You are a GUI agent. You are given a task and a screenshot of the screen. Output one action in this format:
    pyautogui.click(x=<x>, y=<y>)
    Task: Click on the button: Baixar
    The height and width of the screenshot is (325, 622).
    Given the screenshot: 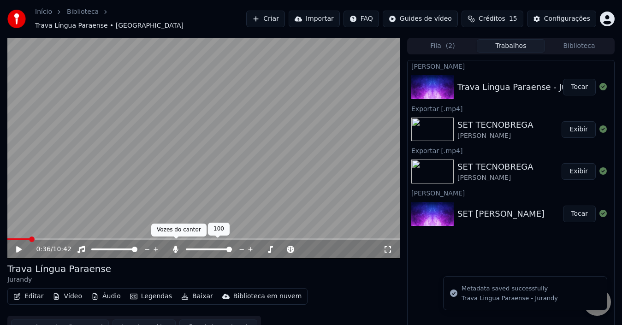 What is the action you would take?
    pyautogui.click(x=197, y=297)
    